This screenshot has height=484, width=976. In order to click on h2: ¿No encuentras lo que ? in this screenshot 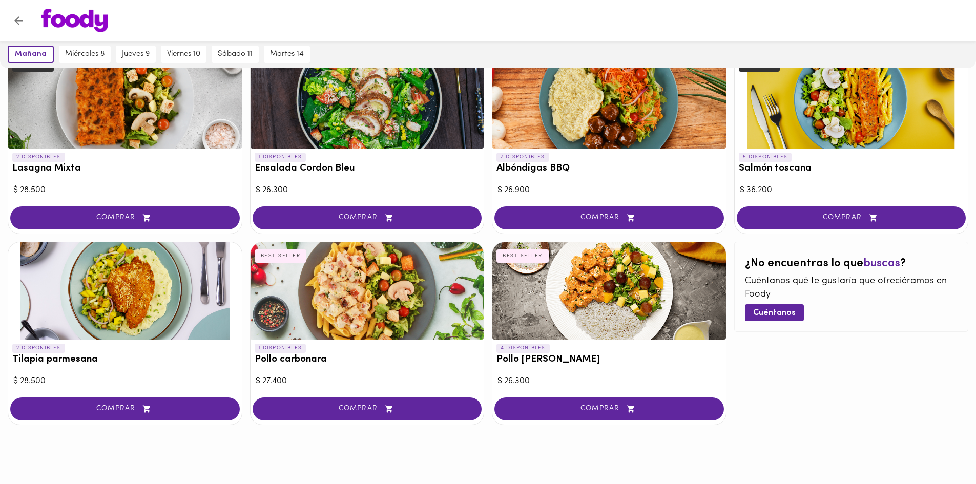, I will do `click(852, 264)`.